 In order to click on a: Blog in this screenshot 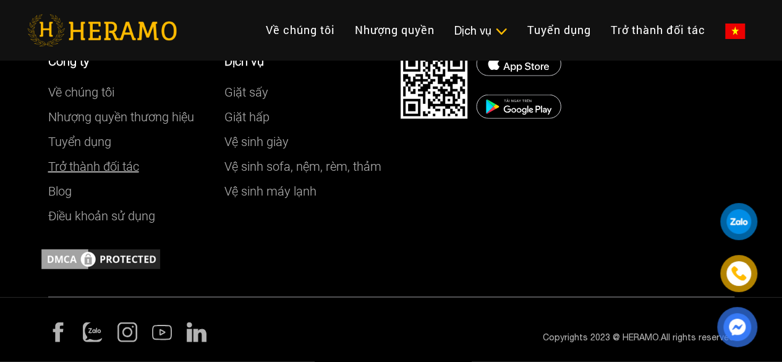, I will do `click(60, 191)`.